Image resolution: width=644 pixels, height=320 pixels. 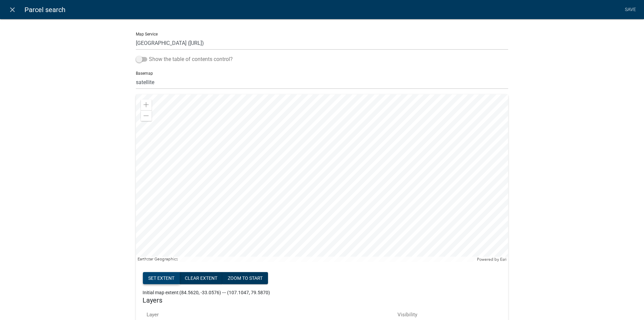 I want to click on button: Clear extent, so click(x=200, y=278).